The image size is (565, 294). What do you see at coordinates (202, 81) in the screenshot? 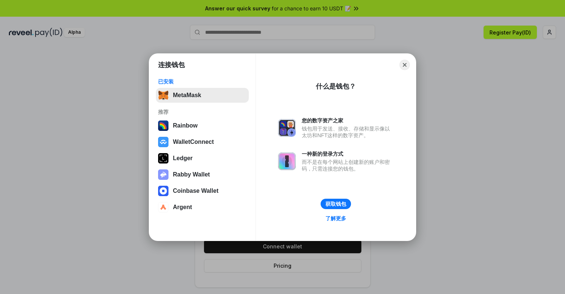
I see `div: 已安装` at bounding box center [202, 81].